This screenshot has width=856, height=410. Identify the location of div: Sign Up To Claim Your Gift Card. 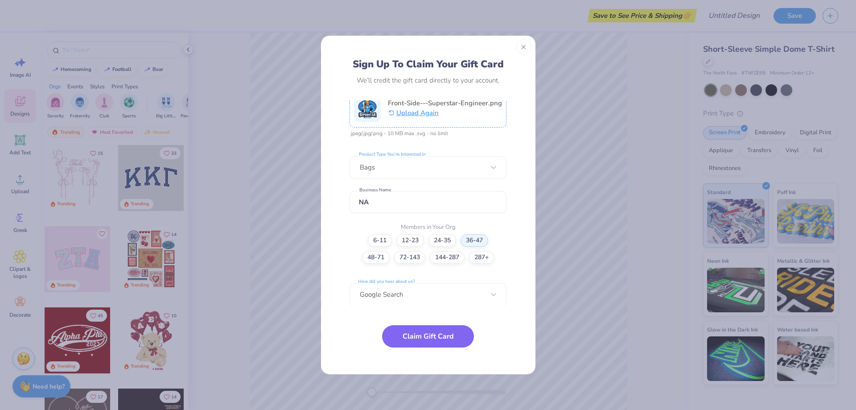
(428, 64).